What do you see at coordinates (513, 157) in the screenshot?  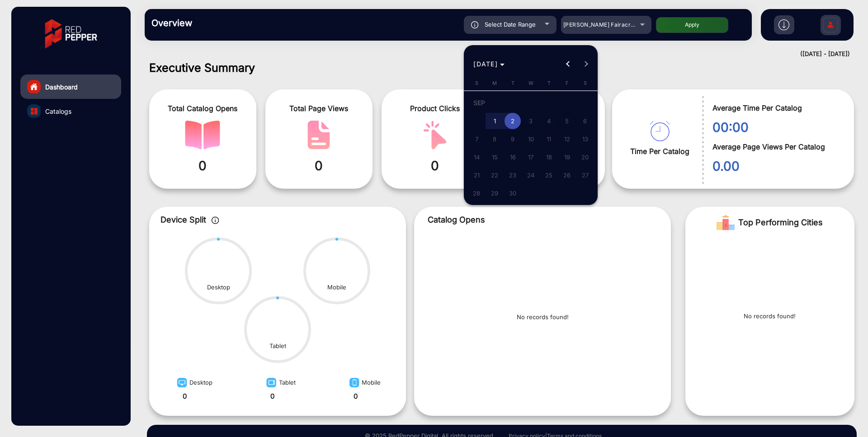 I see `button: September 16, 2025` at bounding box center [513, 157].